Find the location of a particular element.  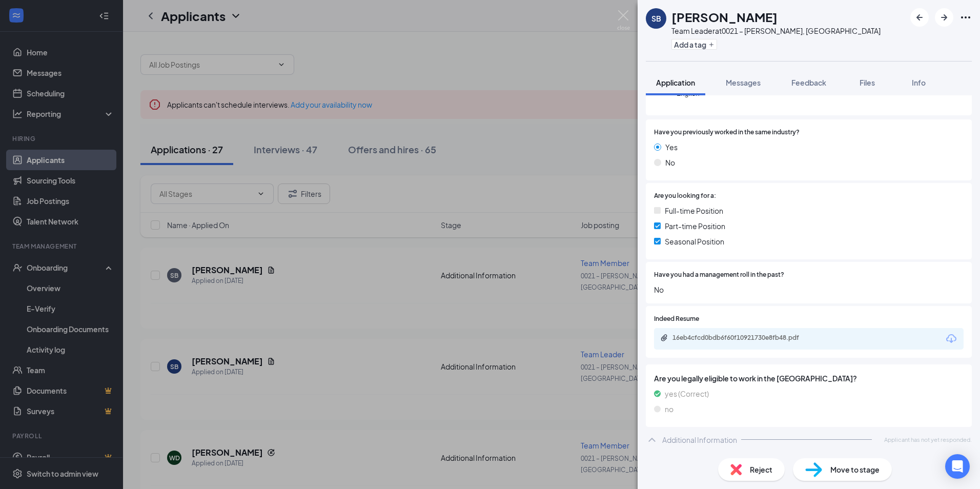

span: yes (Correct) is located at coordinates (686, 394).